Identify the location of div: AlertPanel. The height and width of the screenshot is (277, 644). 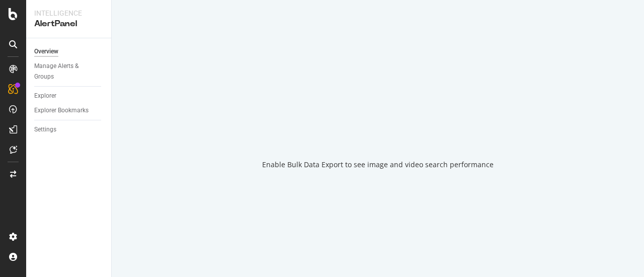
(69, 24).